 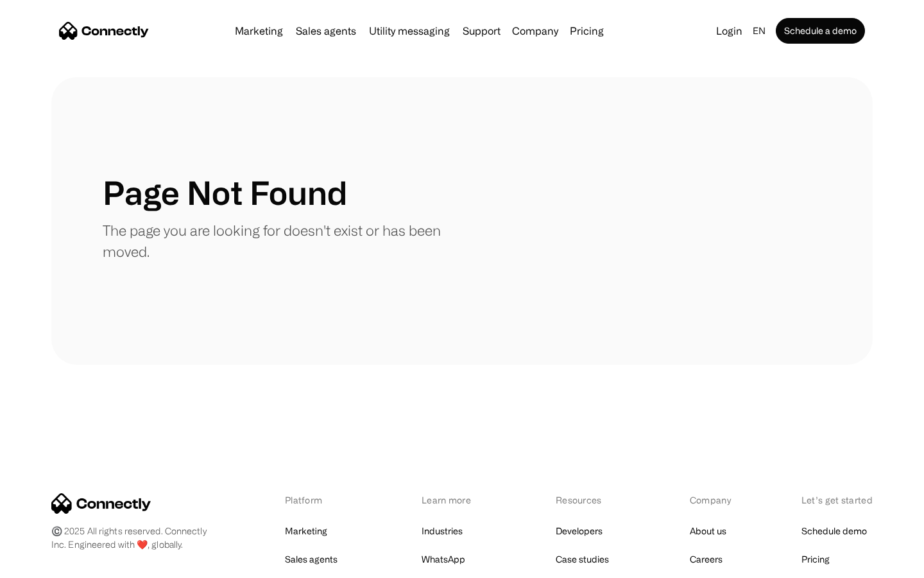 I want to click on div: Learn more, so click(x=455, y=500).